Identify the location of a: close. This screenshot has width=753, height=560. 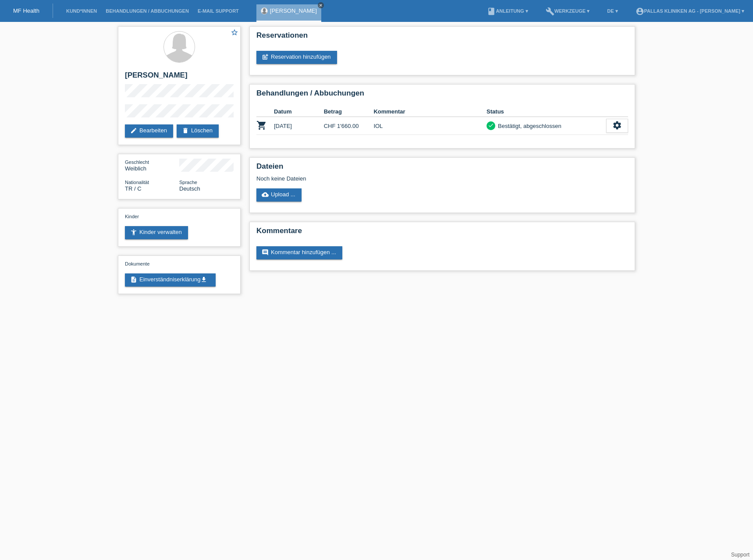
(321, 5).